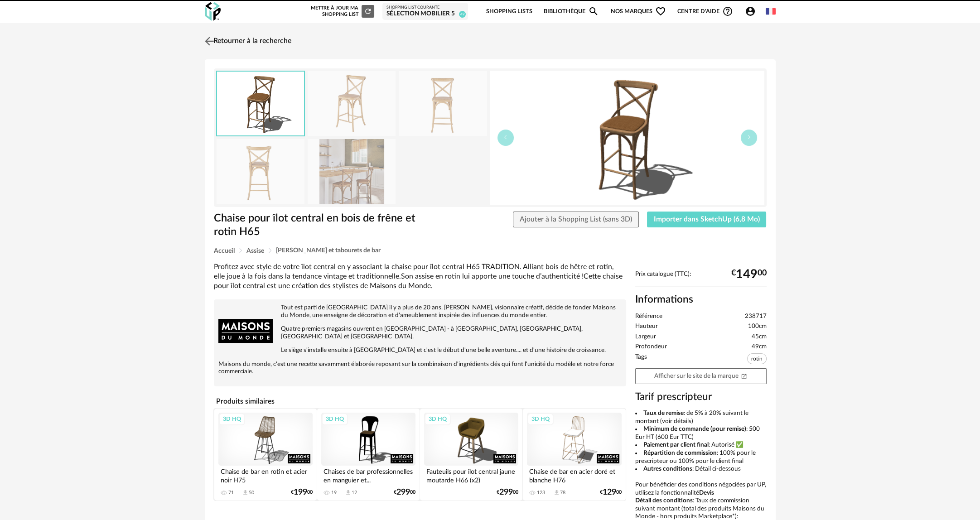 The width and height of the screenshot is (980, 520). Describe the element at coordinates (660, 12) in the screenshot. I see `span: Heart Outline icon` at that location.